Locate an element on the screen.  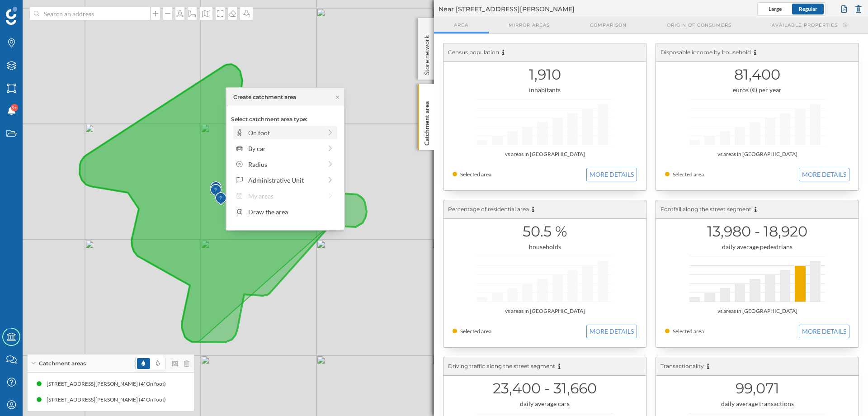
div: Census population is located at coordinates (545, 52).